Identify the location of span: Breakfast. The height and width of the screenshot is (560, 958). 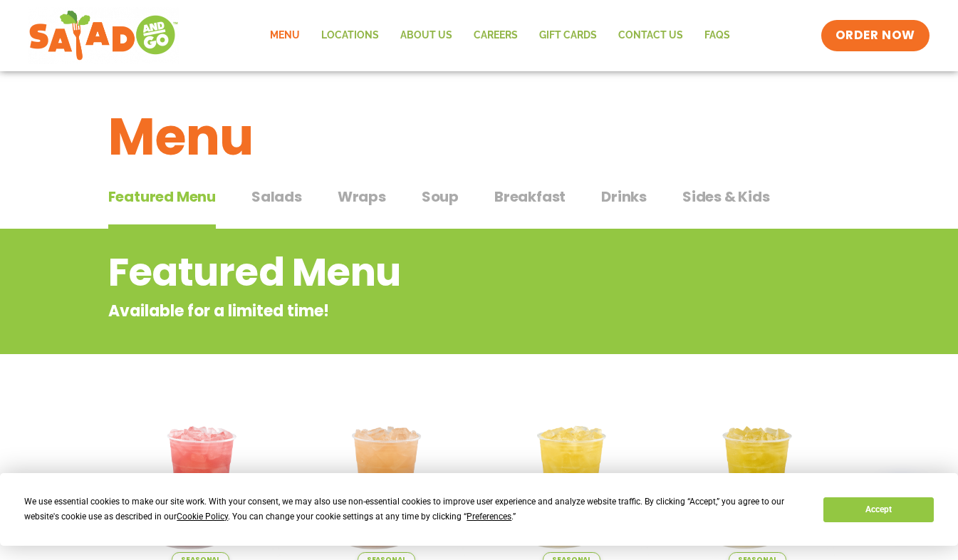
(530, 197).